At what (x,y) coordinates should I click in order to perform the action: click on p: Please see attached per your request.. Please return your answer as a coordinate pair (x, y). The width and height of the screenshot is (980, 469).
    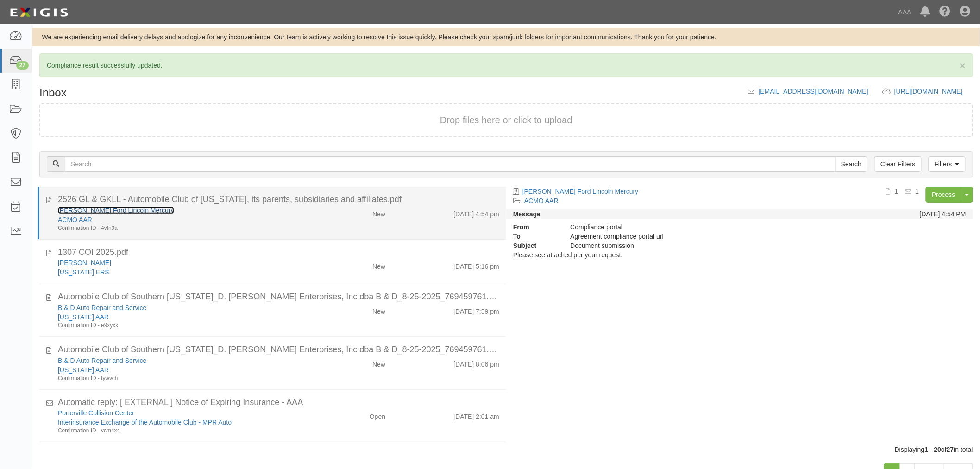
    Looking at the image, I should click on (739, 255).